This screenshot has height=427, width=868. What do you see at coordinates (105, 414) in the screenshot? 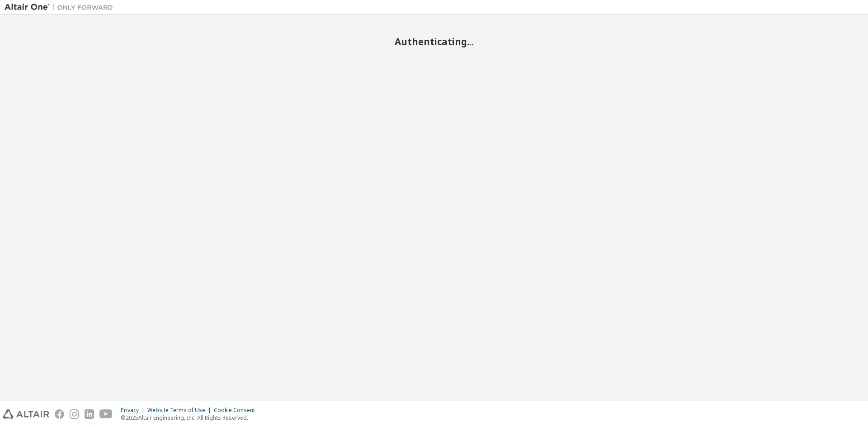
I see `img: youtube.svg` at bounding box center [105, 414].